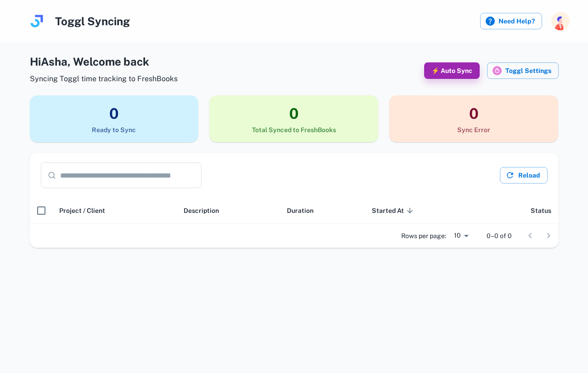  I want to click on img: photoURL, so click(561, 21).